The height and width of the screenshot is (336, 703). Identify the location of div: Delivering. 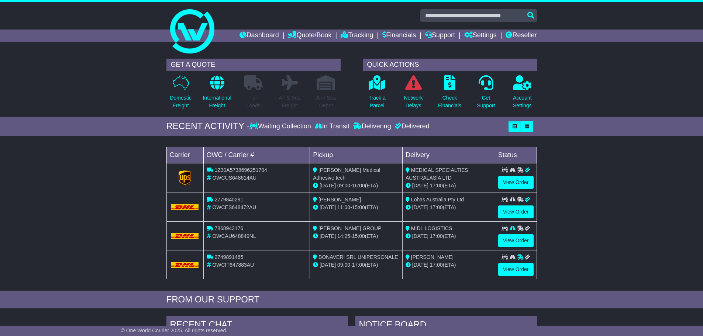
(372, 127).